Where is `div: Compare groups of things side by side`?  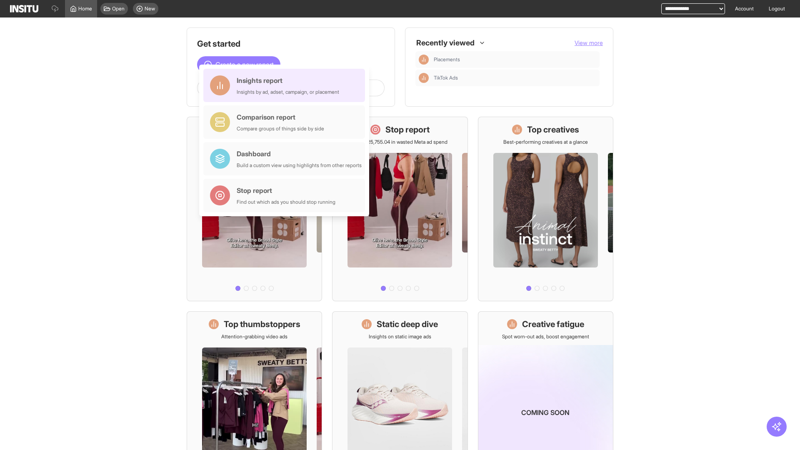 div: Compare groups of things side by side is located at coordinates (280, 129).